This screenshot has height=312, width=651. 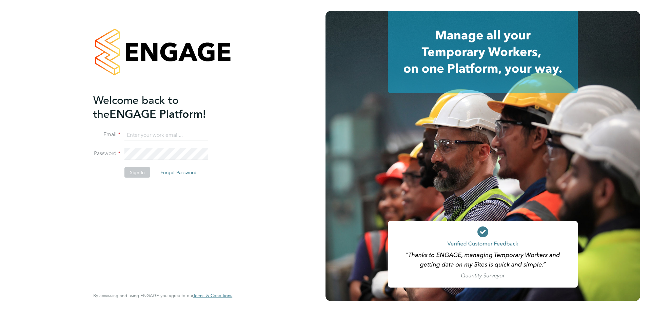 I want to click on button: Forgot Password, so click(x=178, y=172).